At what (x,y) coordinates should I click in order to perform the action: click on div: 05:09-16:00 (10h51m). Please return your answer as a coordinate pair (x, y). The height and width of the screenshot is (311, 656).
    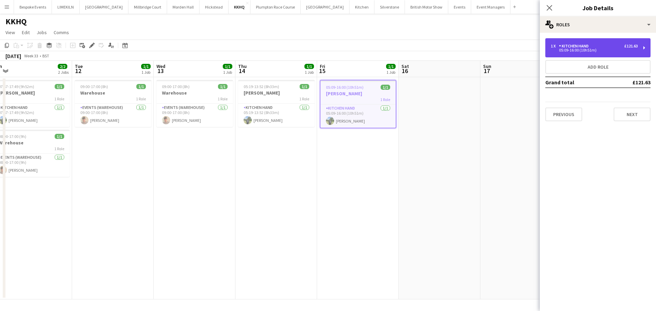
    Looking at the image, I should click on (594, 50).